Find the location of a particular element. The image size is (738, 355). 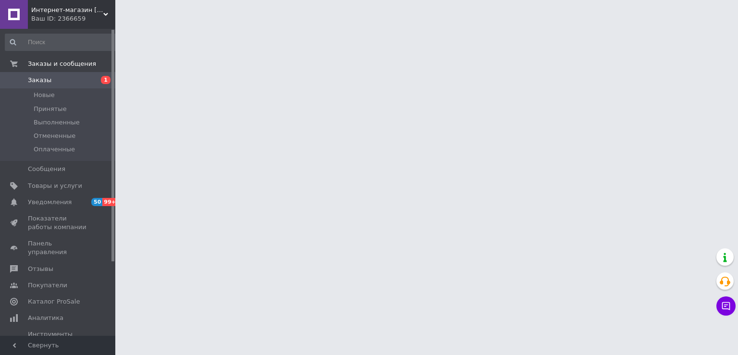

span: Каталог ProSale is located at coordinates (54, 302).